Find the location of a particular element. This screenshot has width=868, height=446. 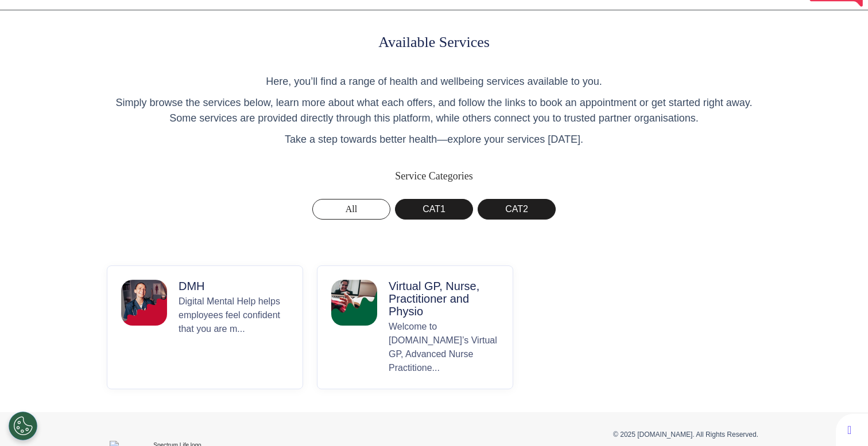

img: Virtual GP, Nurse, Practitioner and Physio is located at coordinates (355, 303).